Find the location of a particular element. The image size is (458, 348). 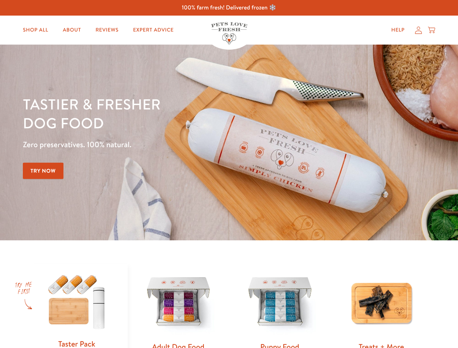

a: Help is located at coordinates (398, 30).